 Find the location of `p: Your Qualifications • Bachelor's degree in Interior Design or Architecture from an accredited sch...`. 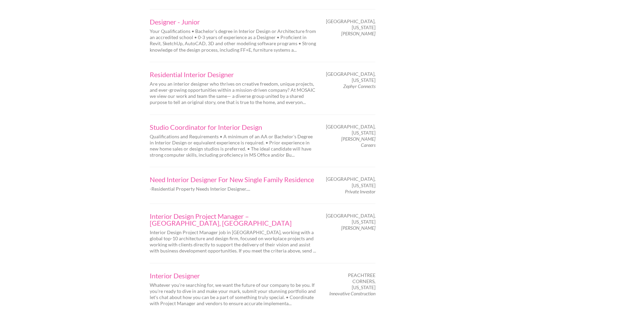

p: Your Qualifications • Bachelor's degree in Interior Design or Architecture from an accredited sch... is located at coordinates (233, 40).